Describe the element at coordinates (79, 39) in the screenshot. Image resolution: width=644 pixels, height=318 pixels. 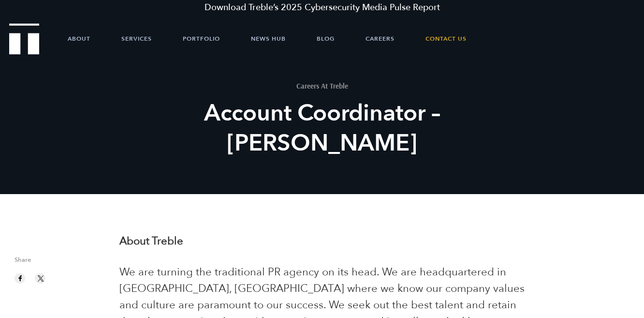
I see `a: About` at that location.